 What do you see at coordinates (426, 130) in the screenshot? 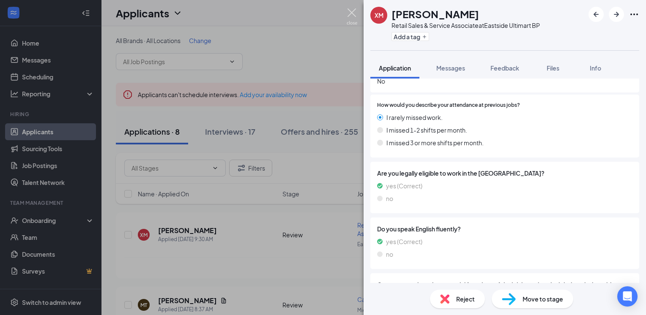
I see `span: I missed 1-2 shifts per month.` at bounding box center [426, 130].